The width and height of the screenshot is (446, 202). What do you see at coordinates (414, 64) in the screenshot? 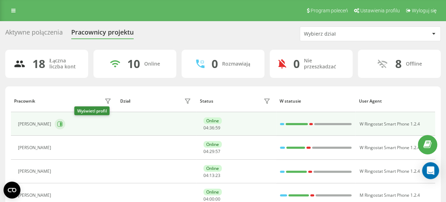
I see `div: Offline` at bounding box center [414, 64].